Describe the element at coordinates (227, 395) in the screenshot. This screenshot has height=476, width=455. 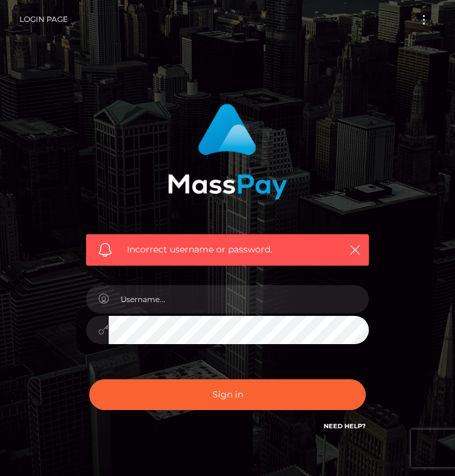
I see `button: Sign in` at that location.